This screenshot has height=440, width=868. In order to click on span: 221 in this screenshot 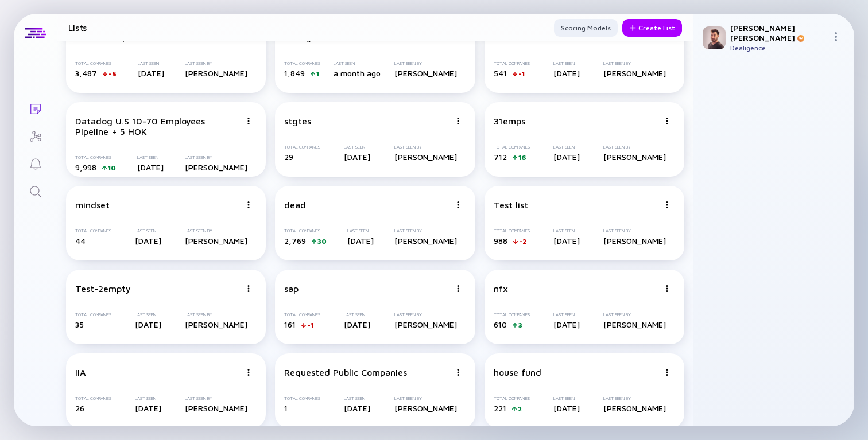, I will do `click(500, 408)`.